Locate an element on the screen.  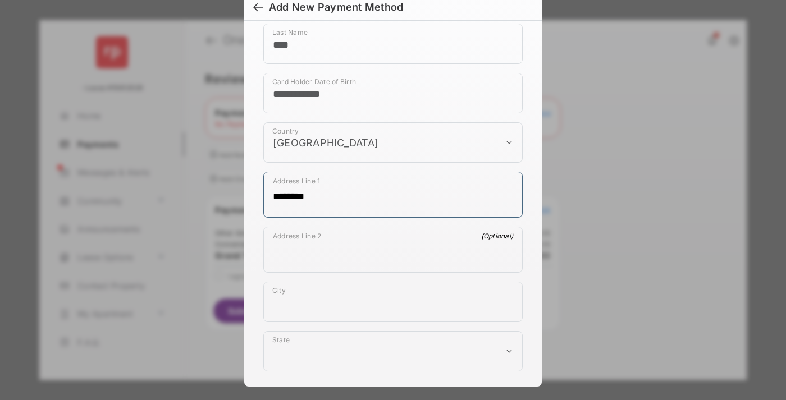
div: Add New Payment Method is located at coordinates (336, 7).